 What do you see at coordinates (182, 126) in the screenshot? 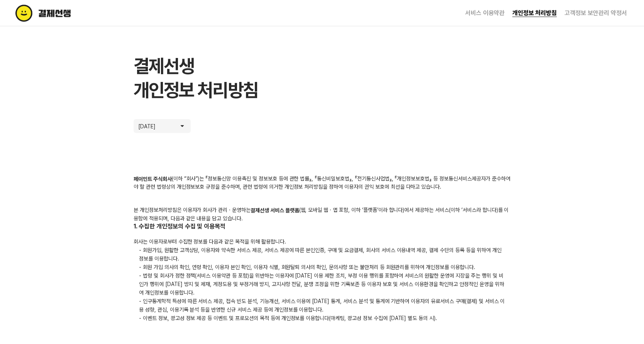
I see `img: arrow icon` at bounding box center [182, 126].